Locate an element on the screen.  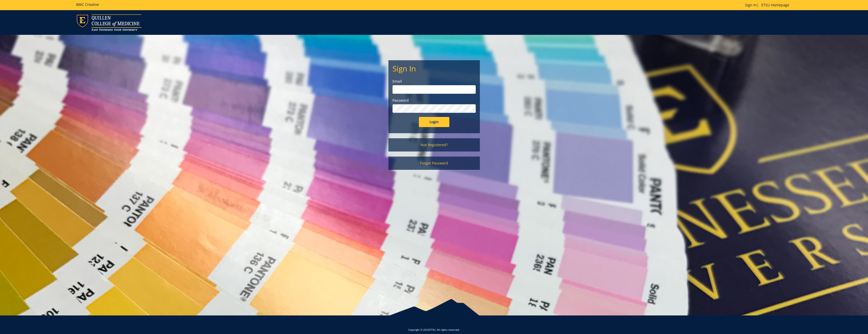
a: Forgot Password is located at coordinates (434, 163).